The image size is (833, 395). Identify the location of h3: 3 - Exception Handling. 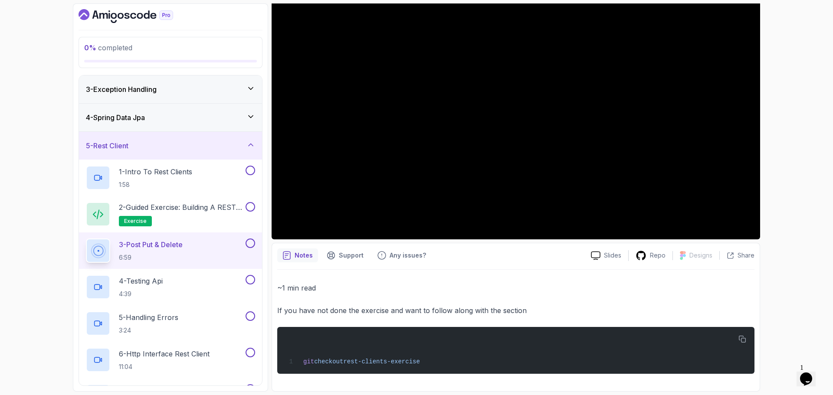
(121, 89).